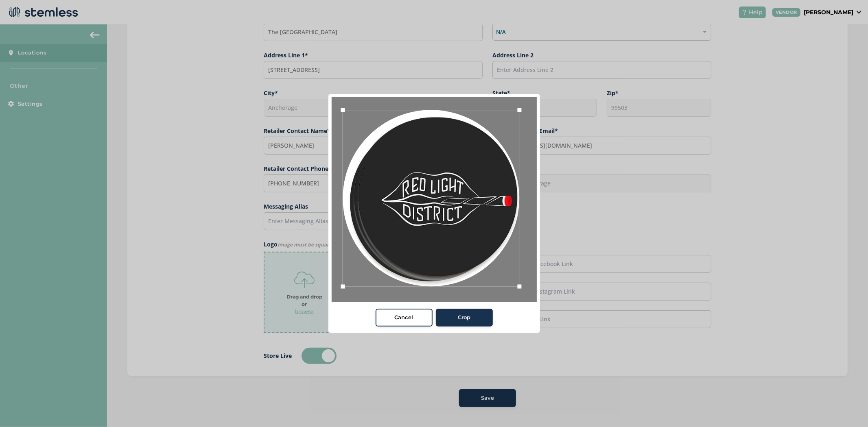  I want to click on button: Cancel, so click(404, 318).